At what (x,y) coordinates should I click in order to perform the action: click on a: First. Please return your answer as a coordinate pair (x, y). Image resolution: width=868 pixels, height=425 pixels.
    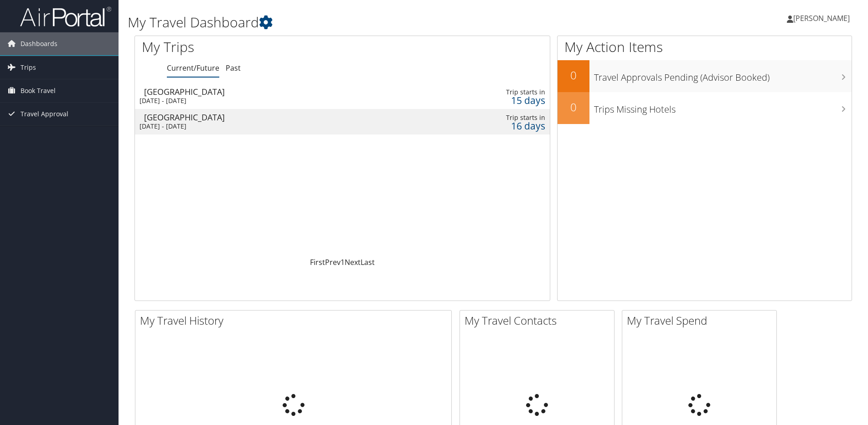
    Looking at the image, I should click on (317, 262).